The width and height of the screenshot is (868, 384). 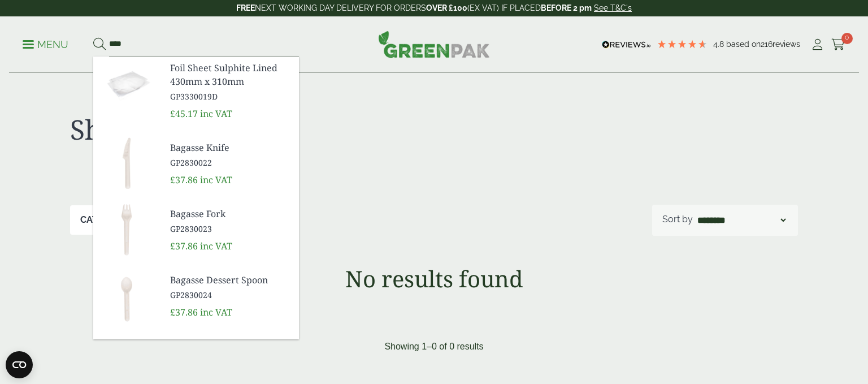 I want to click on span: Bagasse Fork, so click(x=230, y=213).